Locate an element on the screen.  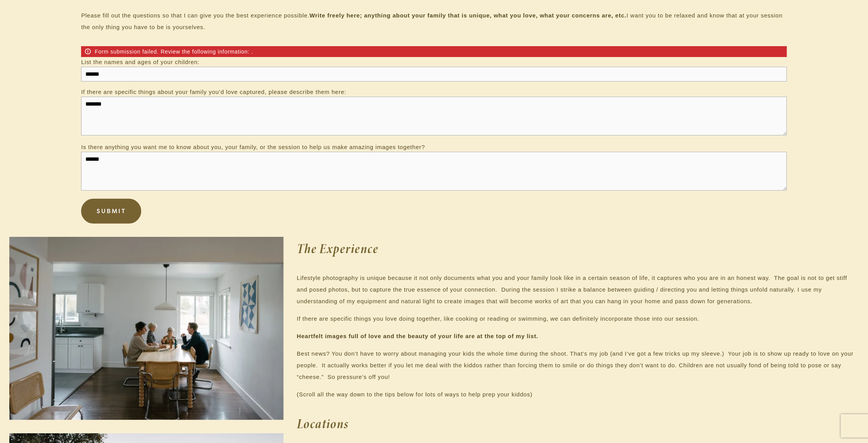
strong: The Experience is located at coordinates (337, 249).